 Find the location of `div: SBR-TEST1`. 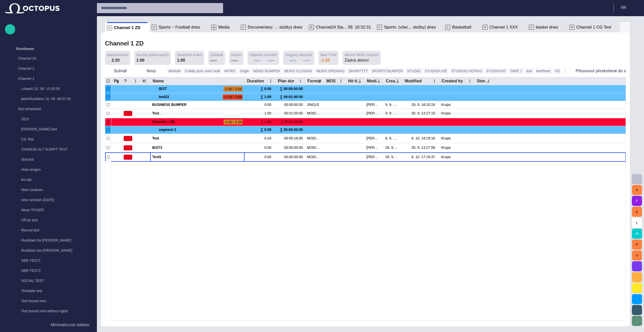

div: SBR-TEST1 is located at coordinates (51, 261).